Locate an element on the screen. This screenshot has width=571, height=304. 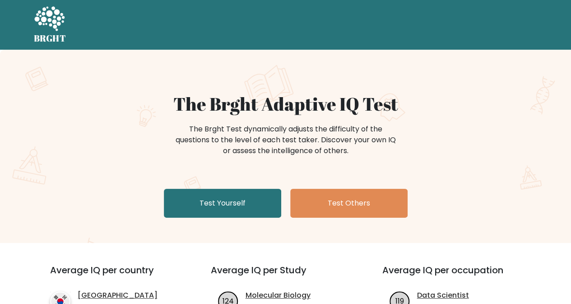
h3: Average IQ per country is located at coordinates (114, 275).